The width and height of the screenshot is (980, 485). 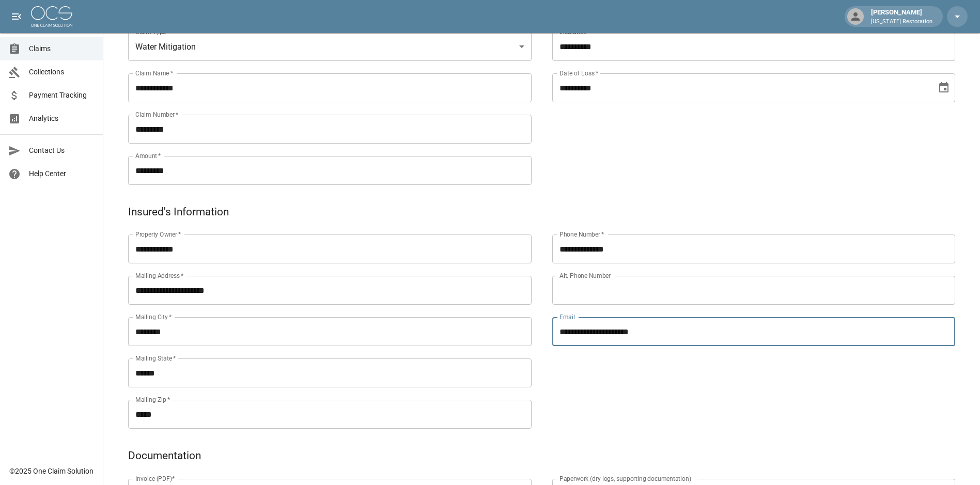 What do you see at coordinates (579, 73) in the screenshot?
I see `label: Date of Loss` at bounding box center [579, 73].